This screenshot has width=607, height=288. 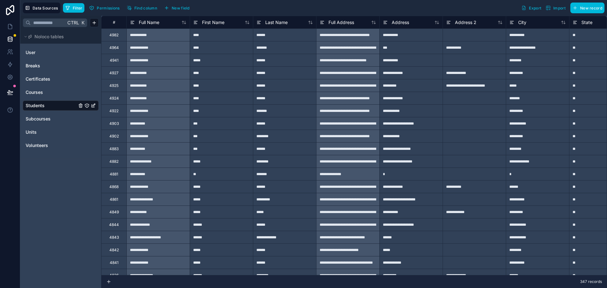 What do you see at coordinates (51, 119) in the screenshot?
I see `a: Subcourses` at bounding box center [51, 119].